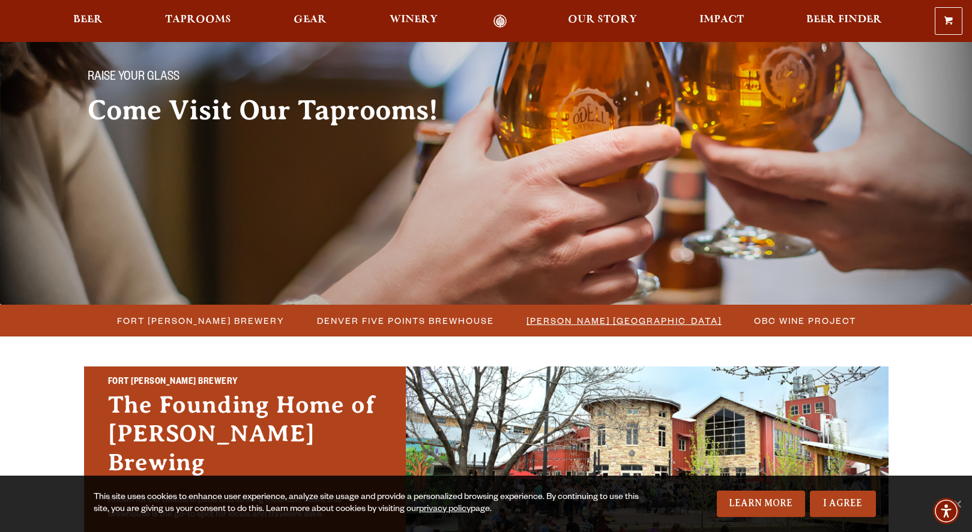  I want to click on a: privacy policy, so click(445, 510).